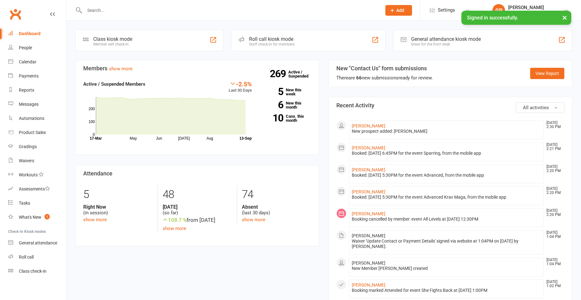  Describe the element at coordinates (118, 195) in the screenshot. I see `div: 5` at that location.